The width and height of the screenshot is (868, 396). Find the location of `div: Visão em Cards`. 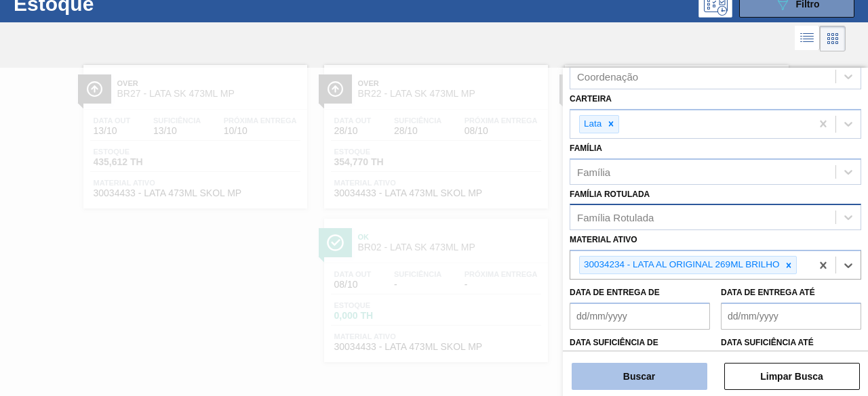

div: Visão em Cards is located at coordinates (833, 38).